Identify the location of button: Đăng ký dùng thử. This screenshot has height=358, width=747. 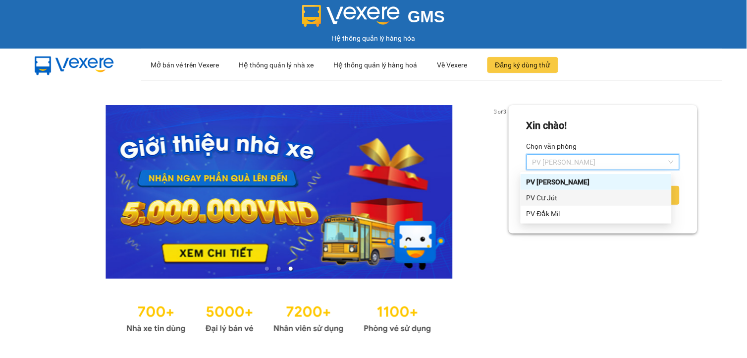
(523, 65).